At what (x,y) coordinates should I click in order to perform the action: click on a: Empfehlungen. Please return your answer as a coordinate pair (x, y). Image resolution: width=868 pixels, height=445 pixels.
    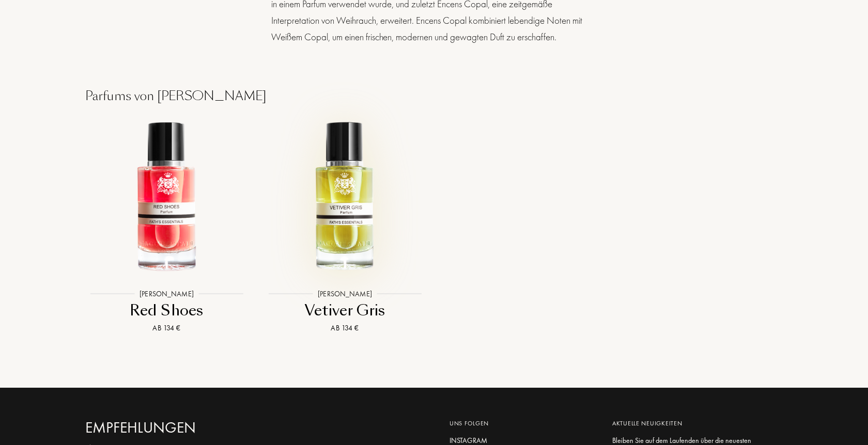
    Looking at the image, I should click on (196, 428).